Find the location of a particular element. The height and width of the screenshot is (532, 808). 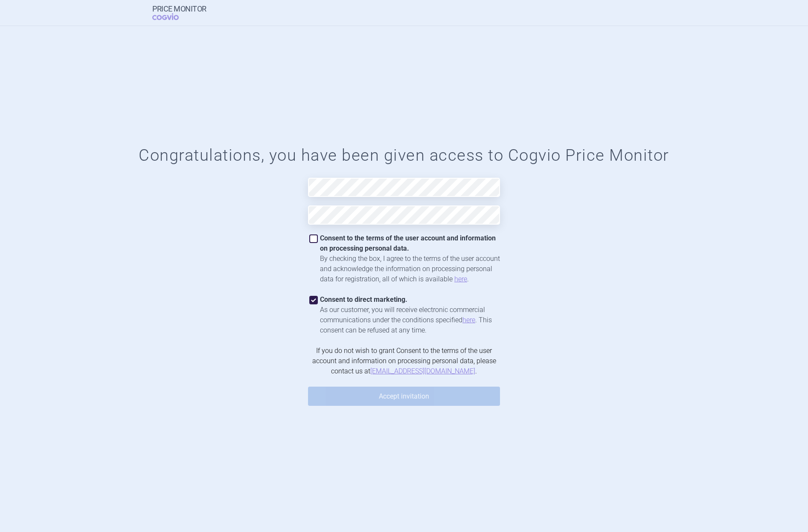

button: Accept invitation is located at coordinates (404, 396).